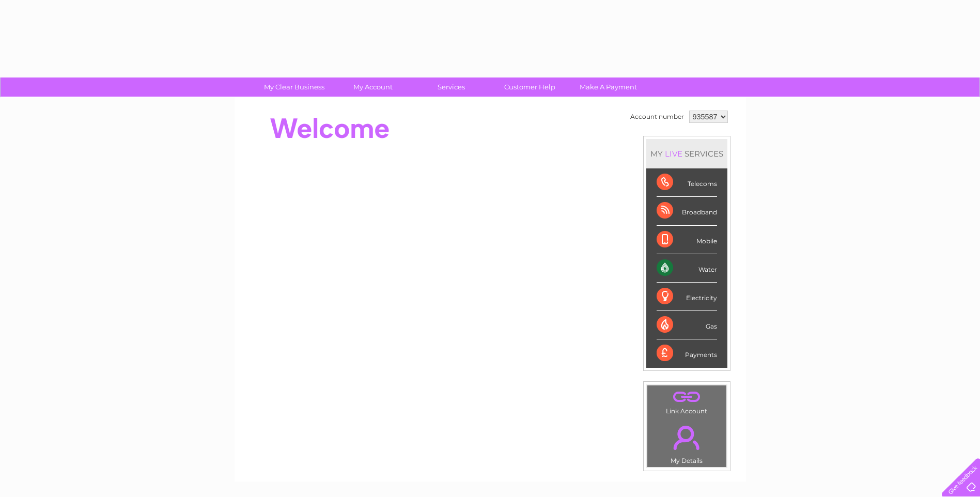 This screenshot has height=497, width=980. Describe the element at coordinates (451, 87) in the screenshot. I see `a: Services` at that location.